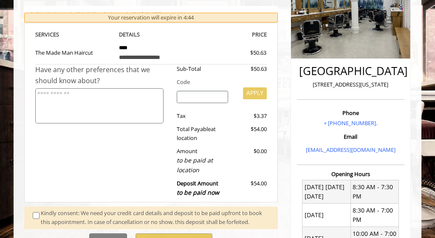 The image size is (435, 238). I want to click on div: $0.00, so click(250, 161).